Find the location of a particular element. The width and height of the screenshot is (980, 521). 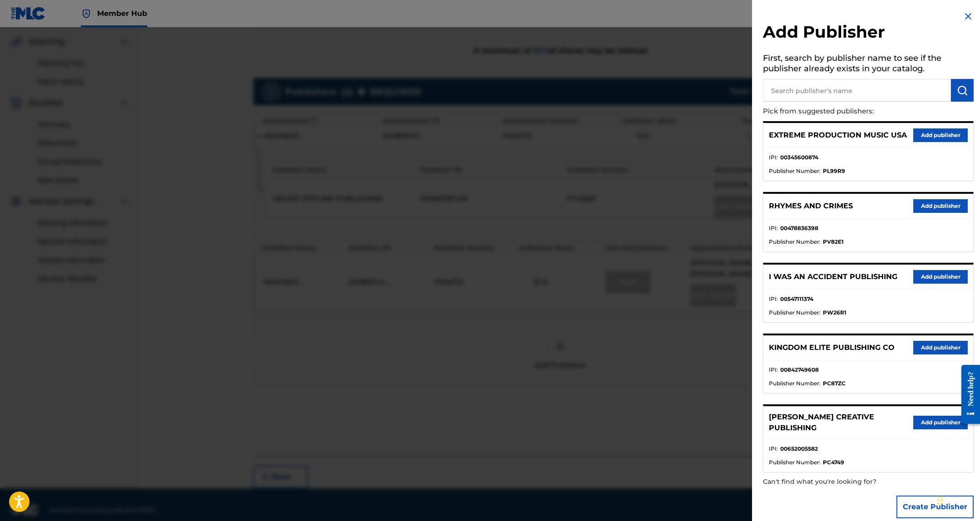

p: Pick from suggested publishers: is located at coordinates (842, 111).